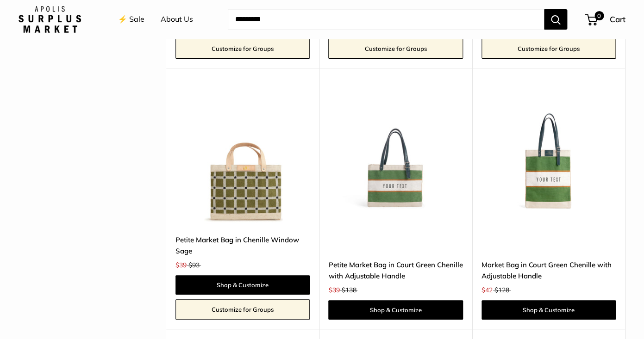 The width and height of the screenshot is (644, 339). I want to click on button: Search, so click(556, 19).